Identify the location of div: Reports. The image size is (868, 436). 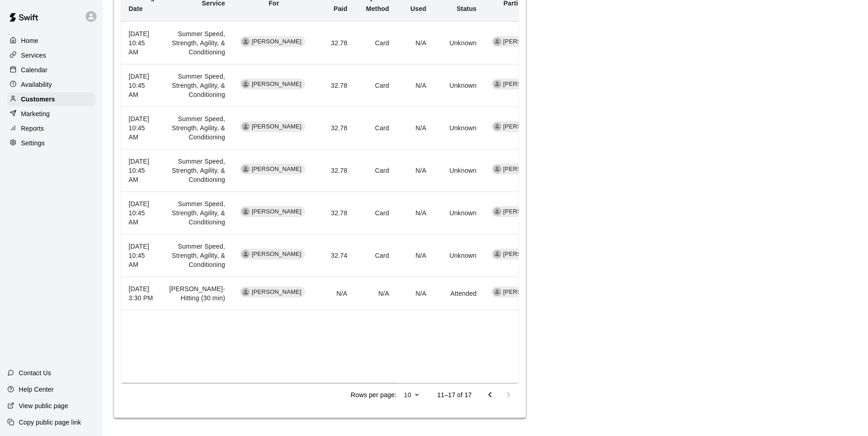
(51, 129).